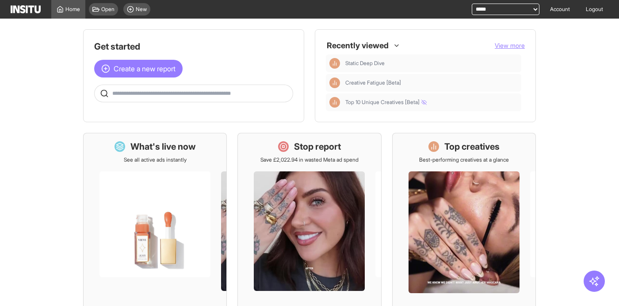 This screenshot has height=306, width=619. Describe the element at coordinates (163, 146) in the screenshot. I see `h1: What's live now` at that location.